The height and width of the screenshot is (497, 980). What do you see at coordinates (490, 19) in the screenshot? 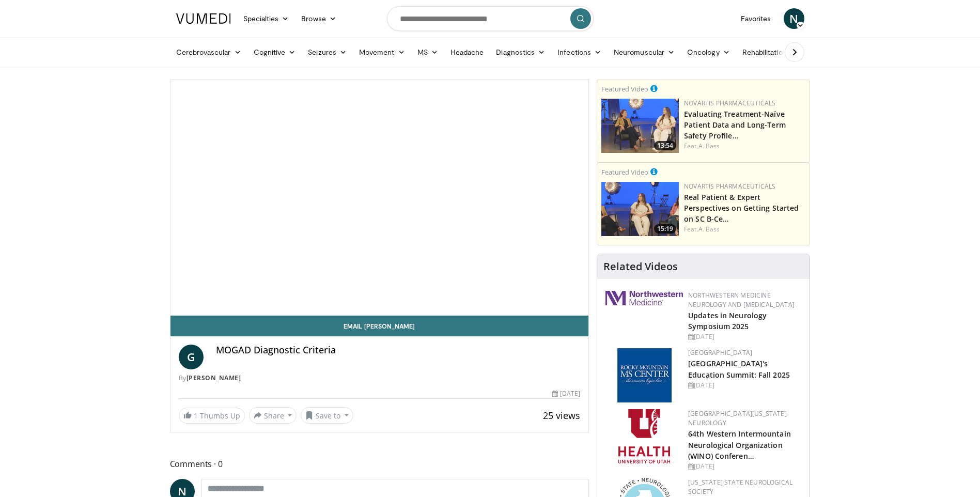
I see `input: Search topics, interventions` at bounding box center [490, 19].